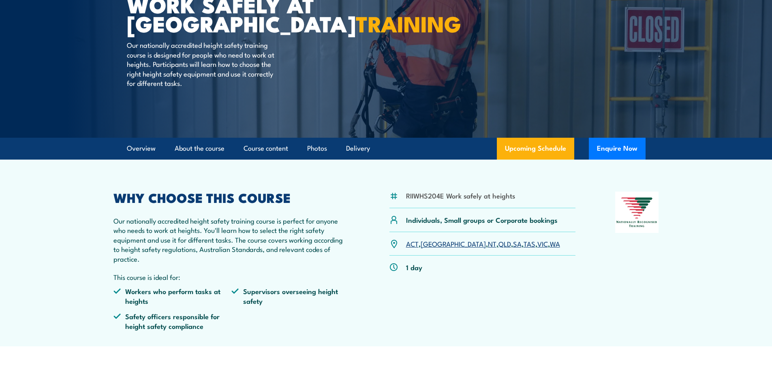 The width and height of the screenshot is (772, 369). Describe the element at coordinates (482, 220) in the screenshot. I see `p: Individuals, Small groups or Corporate bookings` at that location.